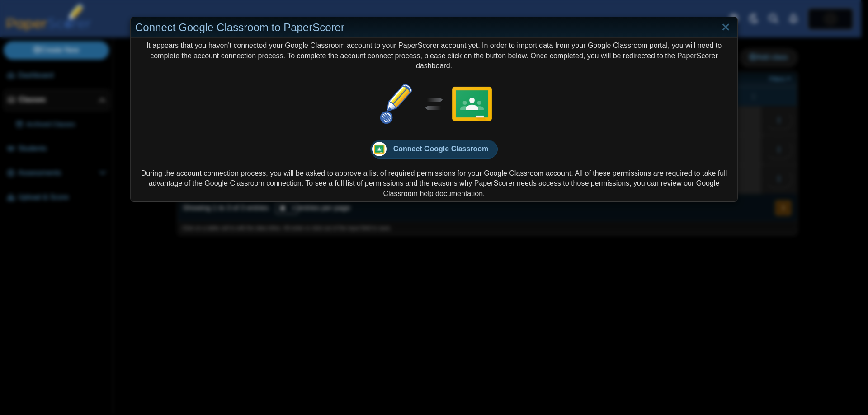 The height and width of the screenshot is (415, 868). I want to click on img: paper-scorer-favicon.png, so click(396, 104).